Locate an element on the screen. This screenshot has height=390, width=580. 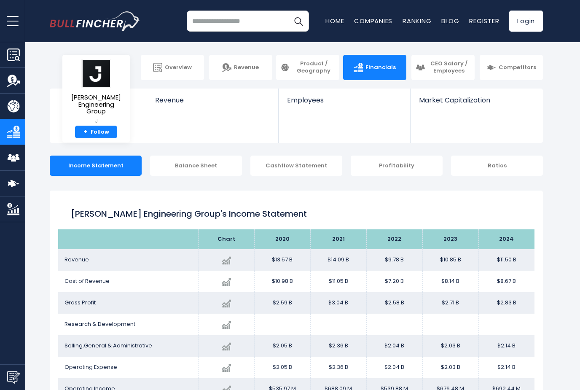
td: $3.04 B is located at coordinates (338, 303).